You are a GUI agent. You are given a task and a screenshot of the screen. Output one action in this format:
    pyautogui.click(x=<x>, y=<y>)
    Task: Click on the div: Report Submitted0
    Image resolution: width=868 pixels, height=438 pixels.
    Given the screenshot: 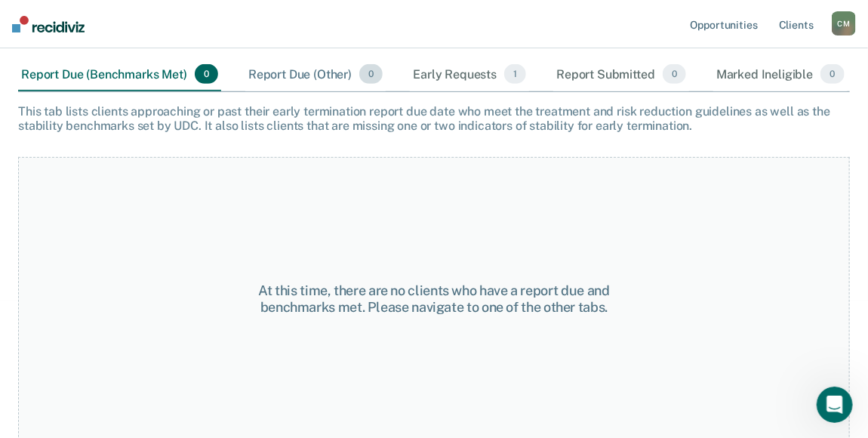 What is the action you would take?
    pyautogui.click(x=621, y=75)
    